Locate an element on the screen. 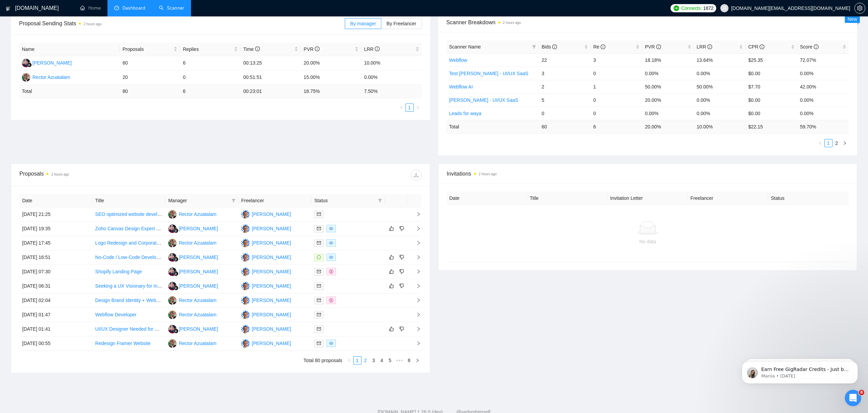 This screenshot has height=413, width=868. button: dislike is located at coordinates (402, 257).